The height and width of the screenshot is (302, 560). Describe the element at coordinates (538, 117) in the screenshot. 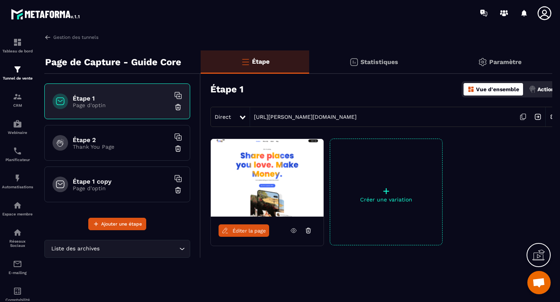

I see `img: arrow-next.bcc2205e.svg` at that location.